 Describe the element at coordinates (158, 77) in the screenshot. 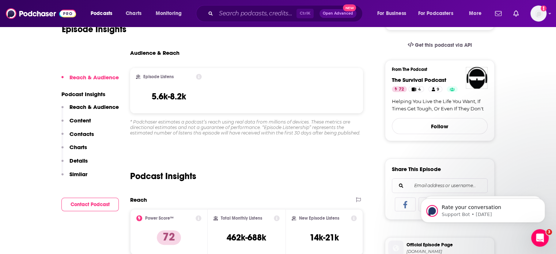

I see `h2: Episode Listens` at that location.